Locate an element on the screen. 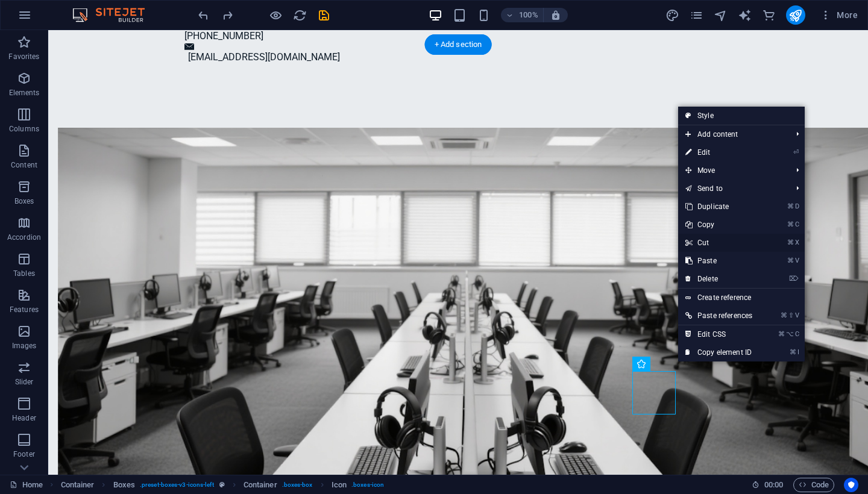  button: Click here to leave preview mode and continue editing is located at coordinates (275, 15).